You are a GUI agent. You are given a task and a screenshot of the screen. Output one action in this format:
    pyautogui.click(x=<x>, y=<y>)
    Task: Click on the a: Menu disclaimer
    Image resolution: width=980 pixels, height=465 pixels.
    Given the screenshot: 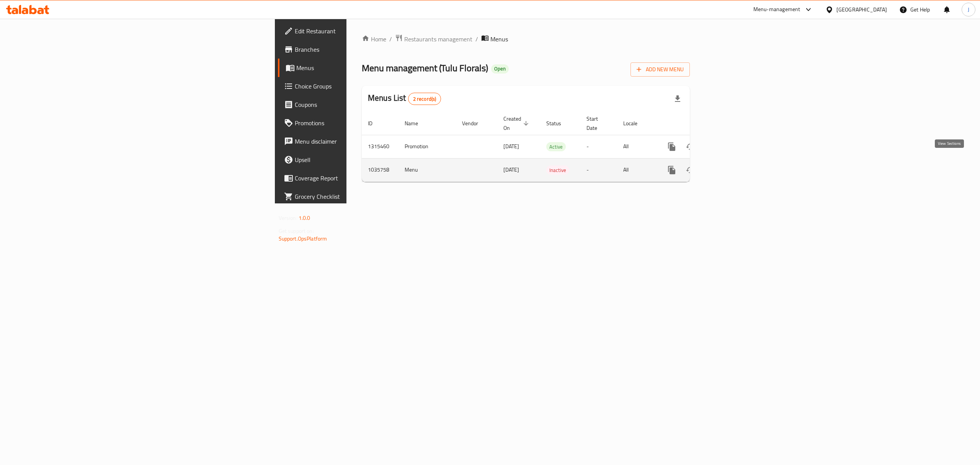 What is the action you would take?
    pyautogui.click(x=359, y=141)
    